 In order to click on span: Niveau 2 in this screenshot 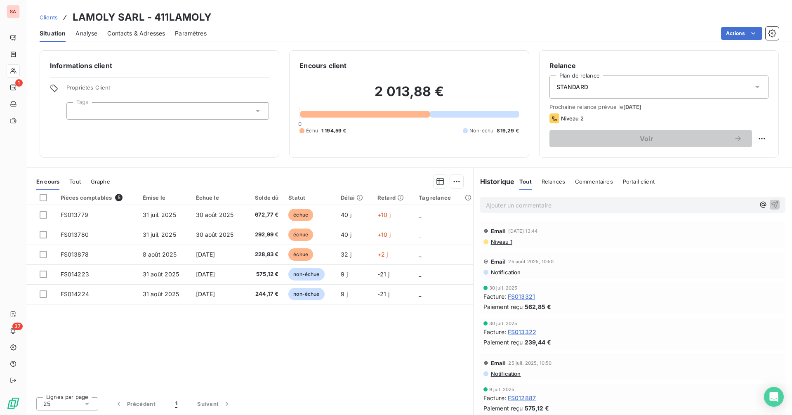, I will do `click(572, 118)`.